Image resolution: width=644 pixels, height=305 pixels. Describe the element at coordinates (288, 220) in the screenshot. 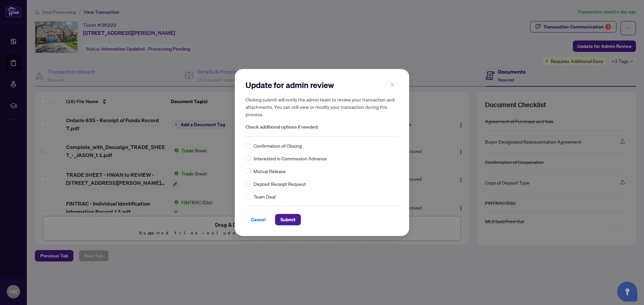

I see `button: Submit` at that location.